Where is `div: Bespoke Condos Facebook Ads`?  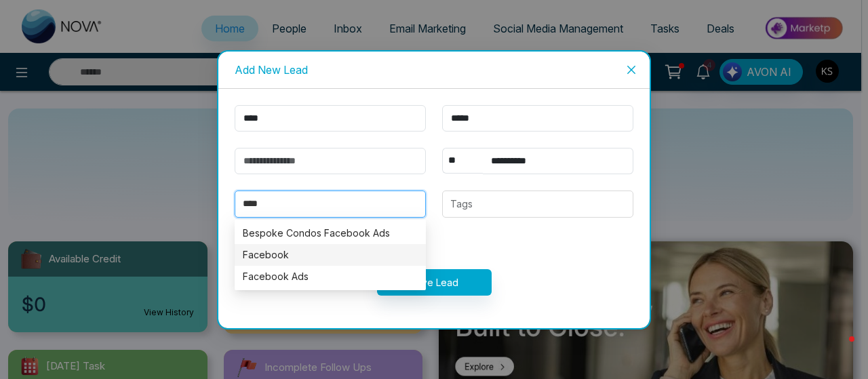 div: Bespoke Condos Facebook Ads is located at coordinates (330, 234).